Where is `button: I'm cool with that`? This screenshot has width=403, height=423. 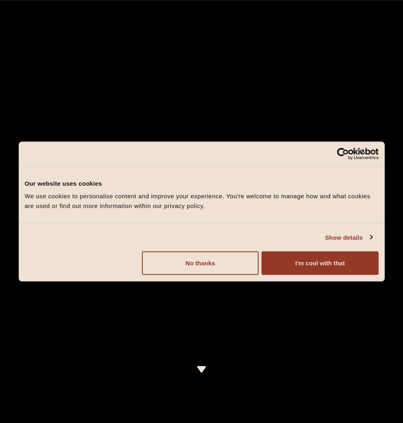
button: I'm cool with that is located at coordinates (319, 263).